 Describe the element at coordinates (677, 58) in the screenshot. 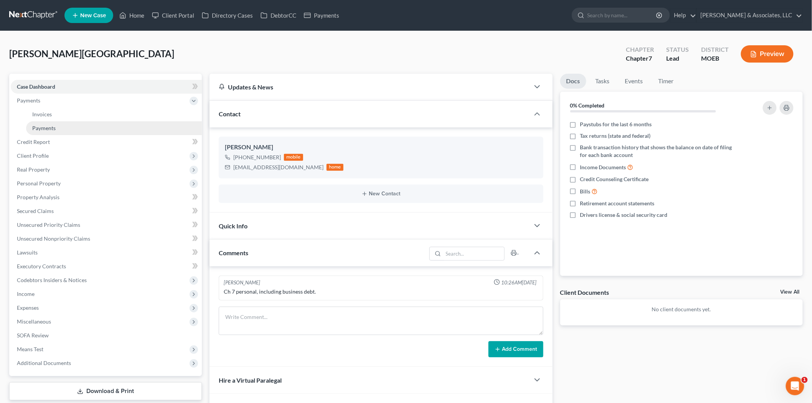

I see `div: Lead` at that location.